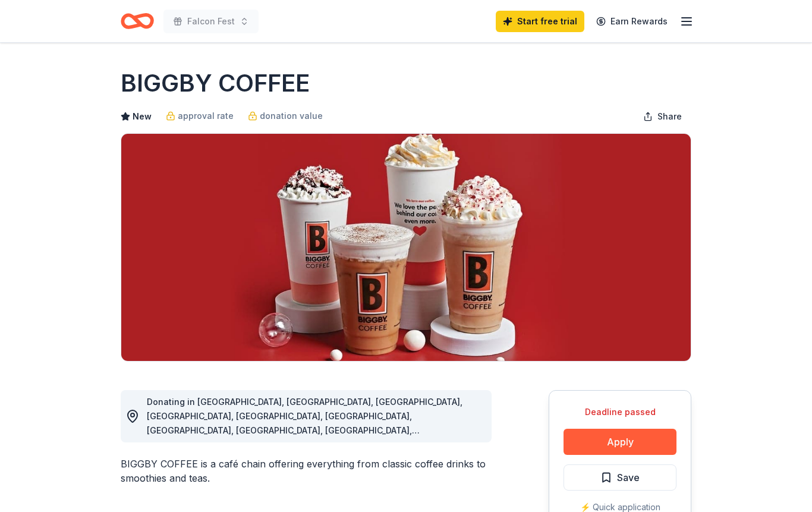  I want to click on a: approval rate, so click(200, 116).